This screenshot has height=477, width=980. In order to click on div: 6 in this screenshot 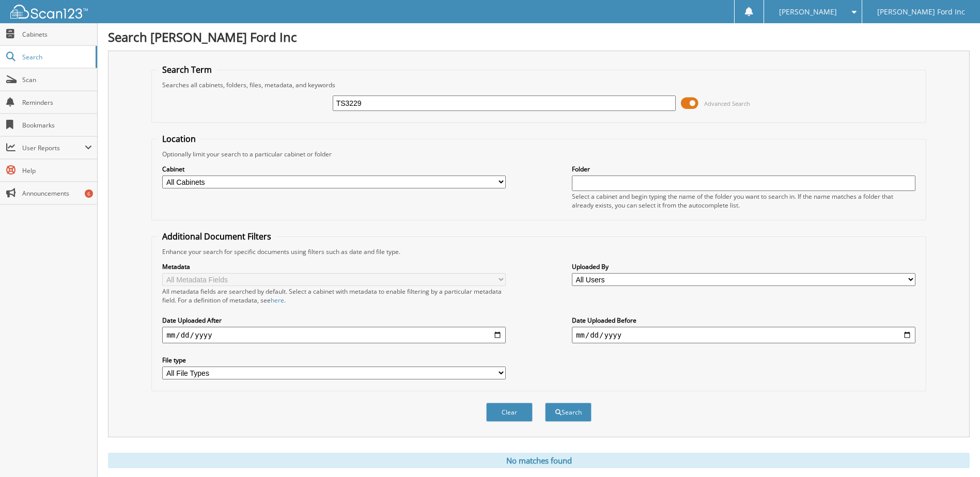, I will do `click(89, 194)`.